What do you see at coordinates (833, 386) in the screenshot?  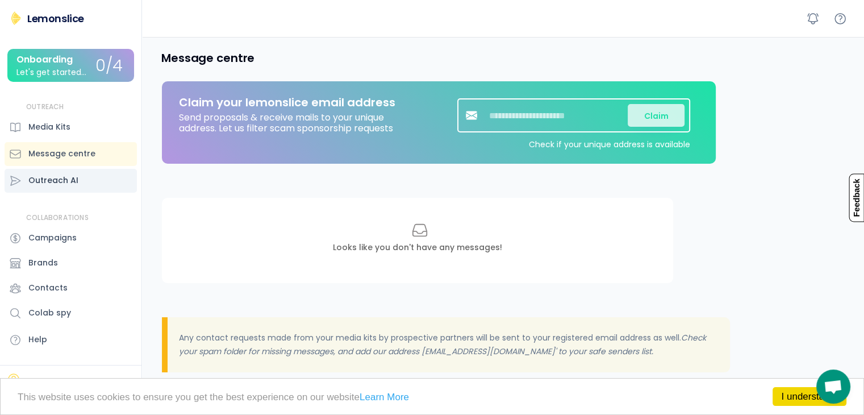 I see `div: Mở cuộc trò chuyện` at bounding box center [833, 386].